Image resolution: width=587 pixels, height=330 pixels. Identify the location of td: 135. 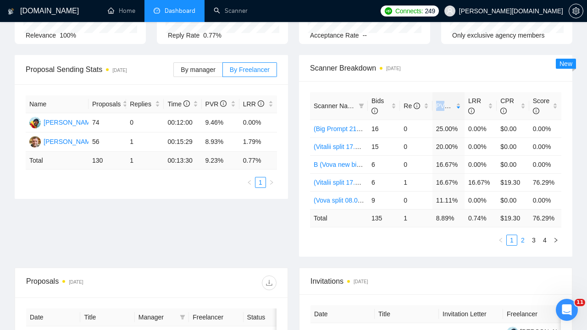
(384, 218).